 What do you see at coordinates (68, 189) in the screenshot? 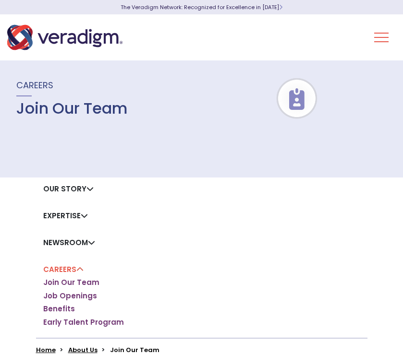
I see `a: Our Story` at bounding box center [68, 189].